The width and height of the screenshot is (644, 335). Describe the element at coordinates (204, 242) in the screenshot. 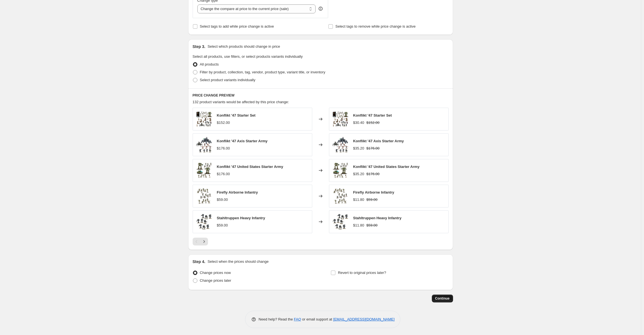

I see `button: Next` at that location.